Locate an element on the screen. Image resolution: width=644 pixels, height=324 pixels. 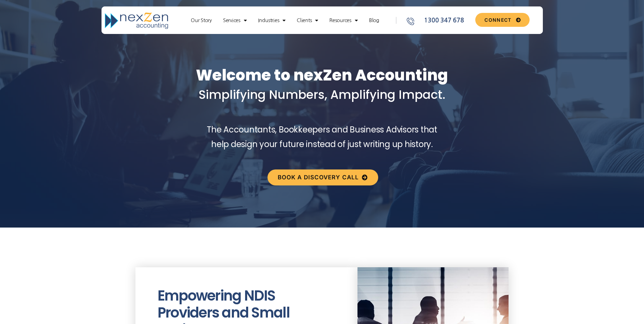
a: Blog is located at coordinates (374, 20).